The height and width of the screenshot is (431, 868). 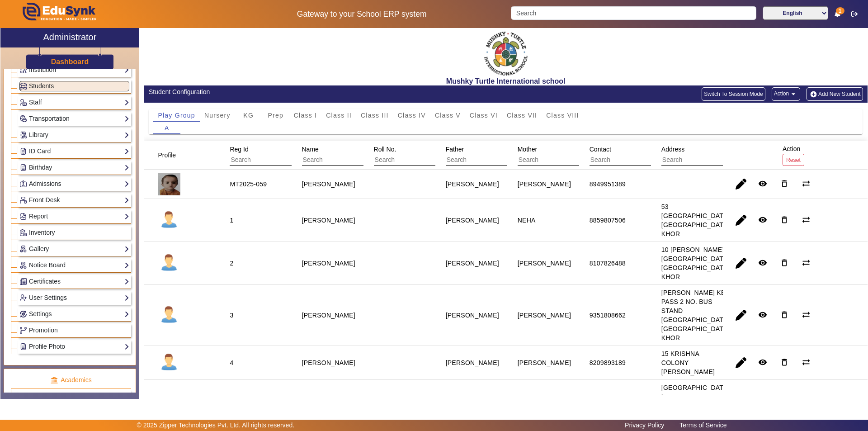 What do you see at coordinates (634, 155) in the screenshot?
I see `div: Contact` at bounding box center [634, 155].